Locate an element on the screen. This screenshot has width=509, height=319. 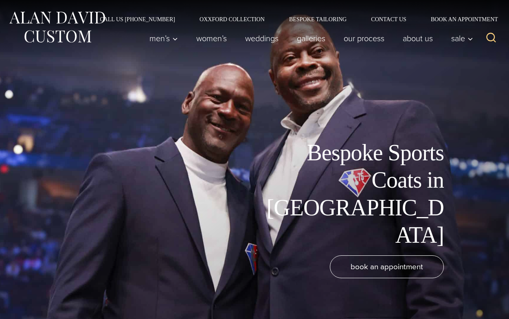
a: Galleries is located at coordinates (311, 38).